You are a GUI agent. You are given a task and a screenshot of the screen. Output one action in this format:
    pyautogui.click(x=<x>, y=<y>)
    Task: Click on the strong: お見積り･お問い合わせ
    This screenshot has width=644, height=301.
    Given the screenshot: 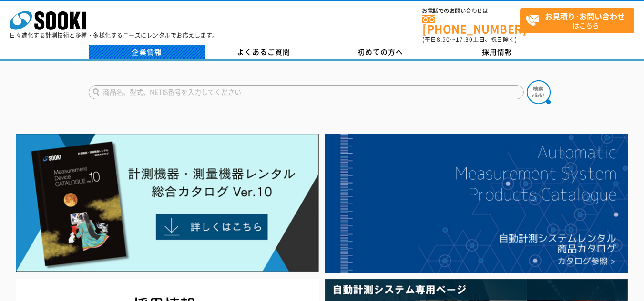 What is the action you would take?
    pyautogui.click(x=585, y=16)
    